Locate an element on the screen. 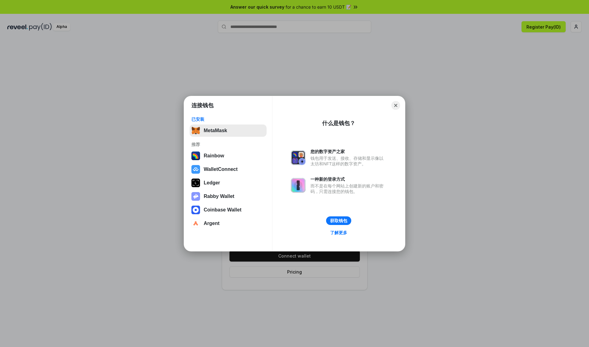 This screenshot has width=589, height=347. a: 了解更多 is located at coordinates (339, 232).